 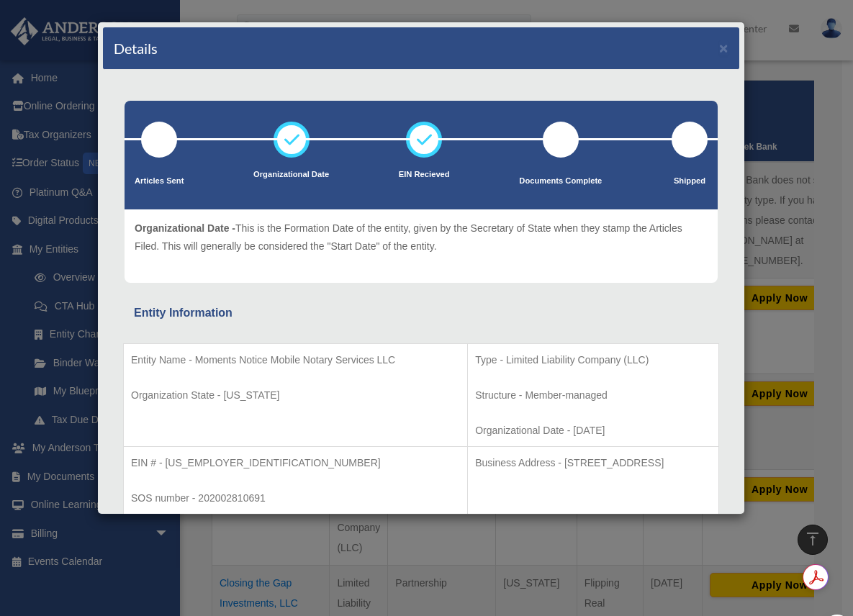 What do you see at coordinates (421, 313) in the screenshot?
I see `div: Entity Information` at bounding box center [421, 313].